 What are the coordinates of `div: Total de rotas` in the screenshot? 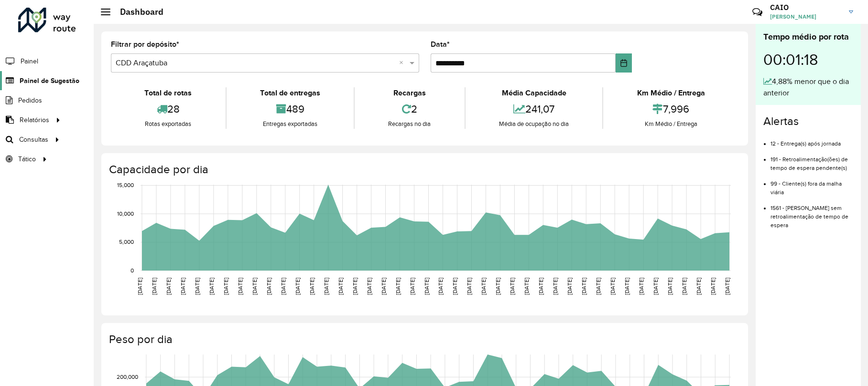 It's located at (168, 93).